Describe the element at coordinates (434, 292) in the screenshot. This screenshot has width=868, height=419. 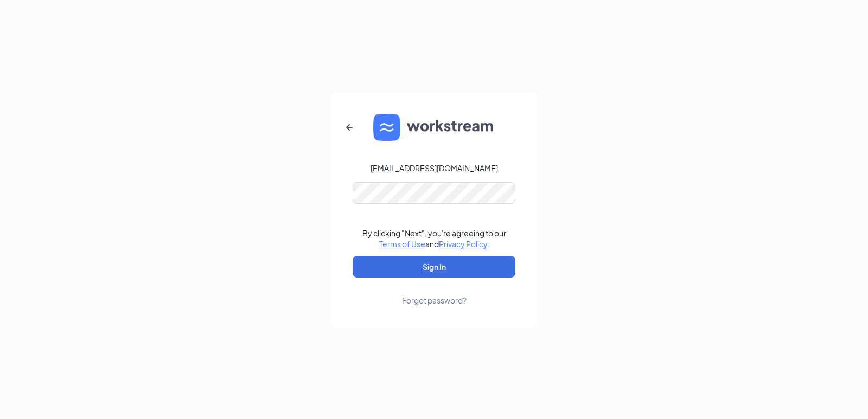
I see `a: Forgot password?` at that location.